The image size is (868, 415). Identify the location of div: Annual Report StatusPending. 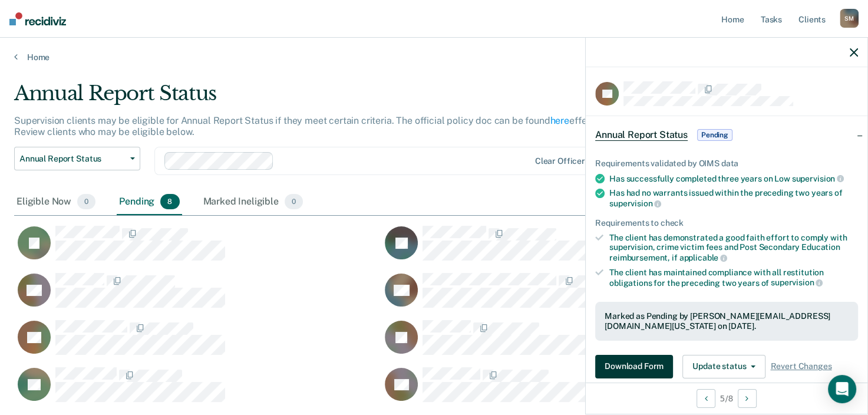
(727, 135).